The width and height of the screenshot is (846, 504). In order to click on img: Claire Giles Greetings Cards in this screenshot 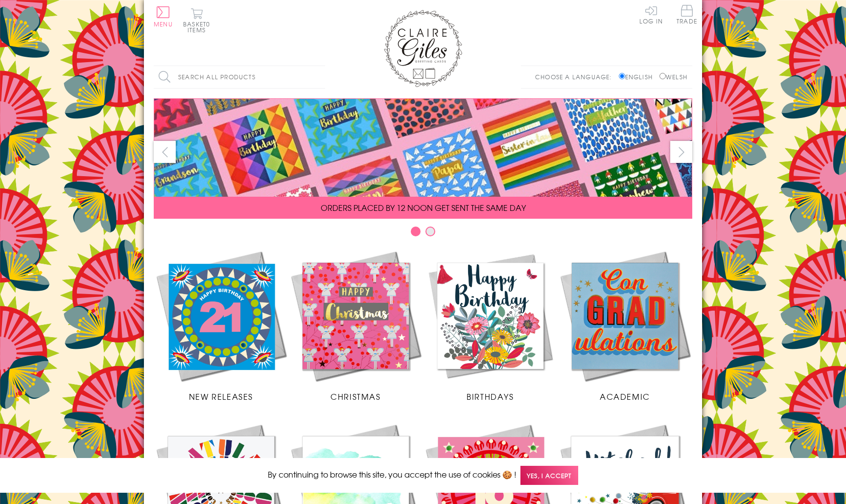, I will do `click(423, 48)`.